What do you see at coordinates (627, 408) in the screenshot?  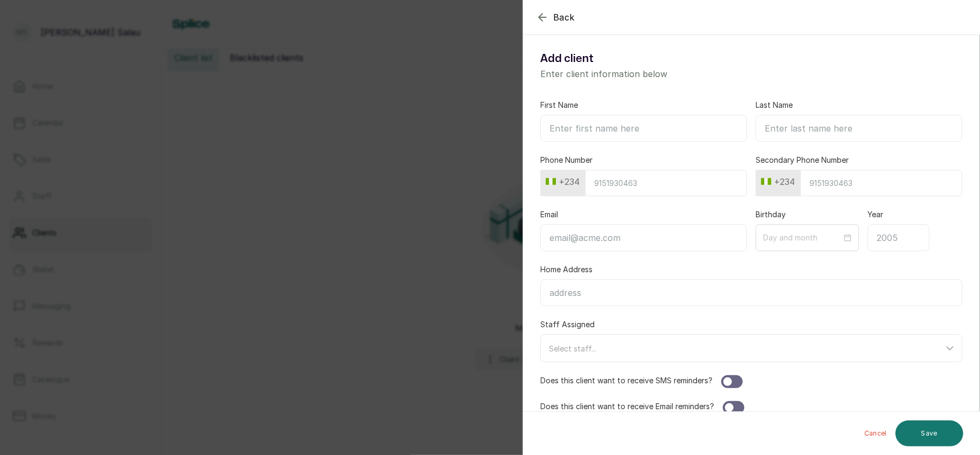 I see `label: Does this client want to receive Email reminders?` at bounding box center [627, 408].